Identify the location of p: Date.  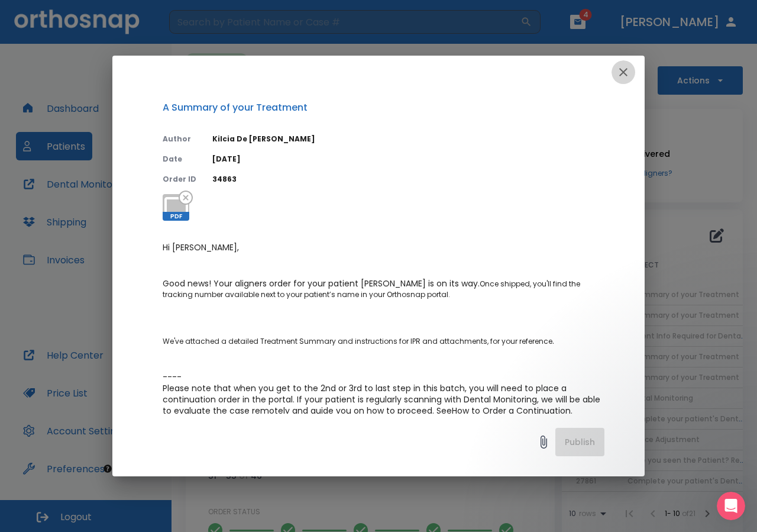
(181, 159).